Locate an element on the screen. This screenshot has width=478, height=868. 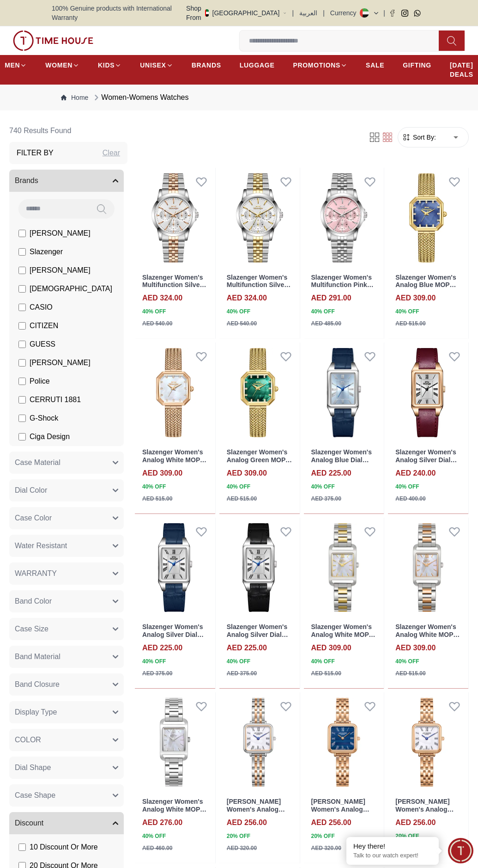
input: G-Shock is located at coordinates (23, 418).